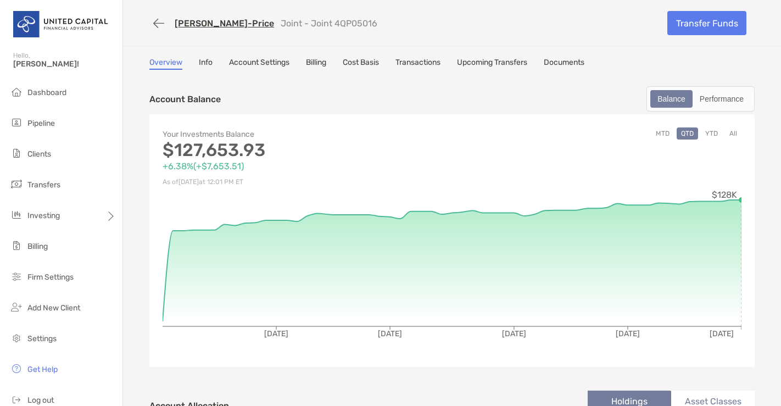  Describe the element at coordinates (41, 123) in the screenshot. I see `span: Pipeline` at that location.